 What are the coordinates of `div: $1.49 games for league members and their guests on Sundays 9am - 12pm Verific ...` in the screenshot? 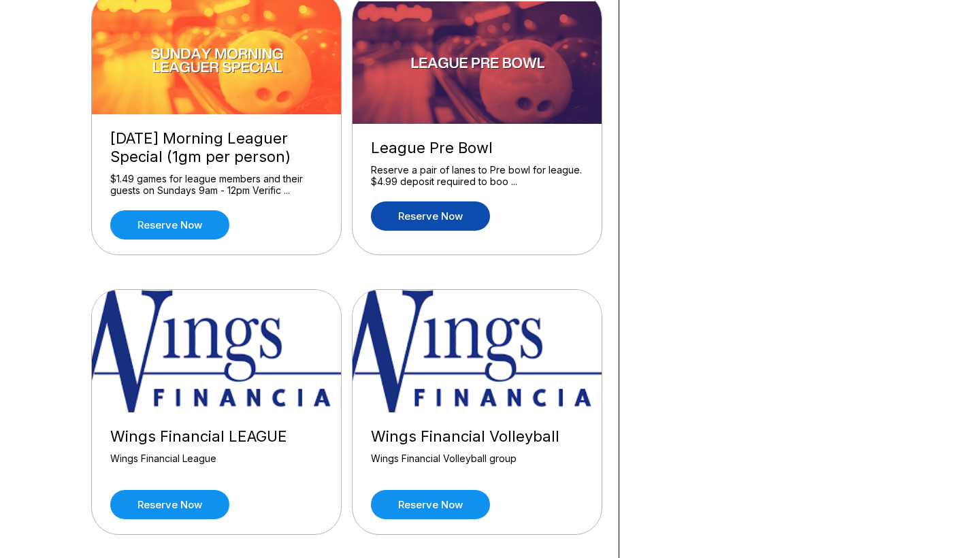 It's located at (216, 184).